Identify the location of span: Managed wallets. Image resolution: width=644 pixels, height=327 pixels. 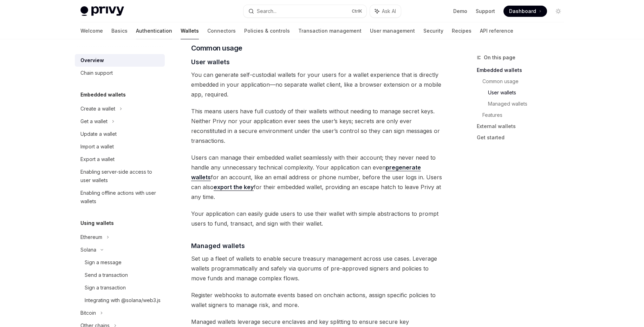
(218, 246).